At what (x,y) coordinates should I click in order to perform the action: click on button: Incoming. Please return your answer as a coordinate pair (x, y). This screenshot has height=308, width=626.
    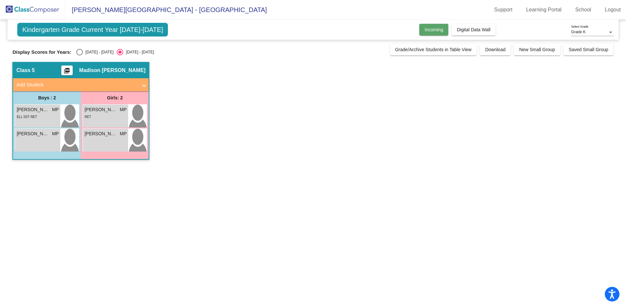
    Looking at the image, I should click on (434, 30).